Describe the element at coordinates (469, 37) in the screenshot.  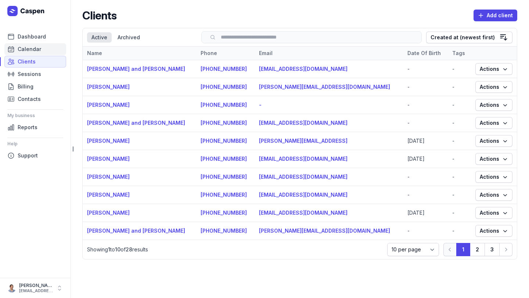
I see `button: Created at (newest first)` at that location.